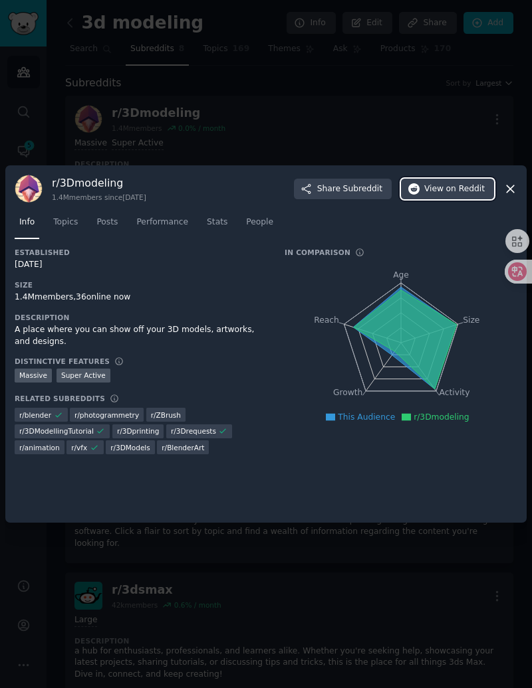 Image resolution: width=532 pixels, height=688 pixels. I want to click on span: r/ 3Dprinting, so click(138, 431).